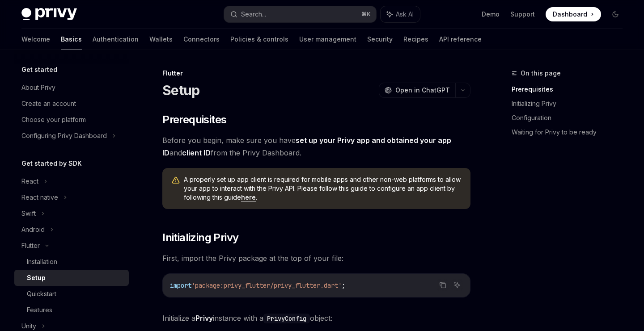 This screenshot has width=644, height=331. Describe the element at coordinates (36, 39) in the screenshot. I see `a: Welcome` at that location.